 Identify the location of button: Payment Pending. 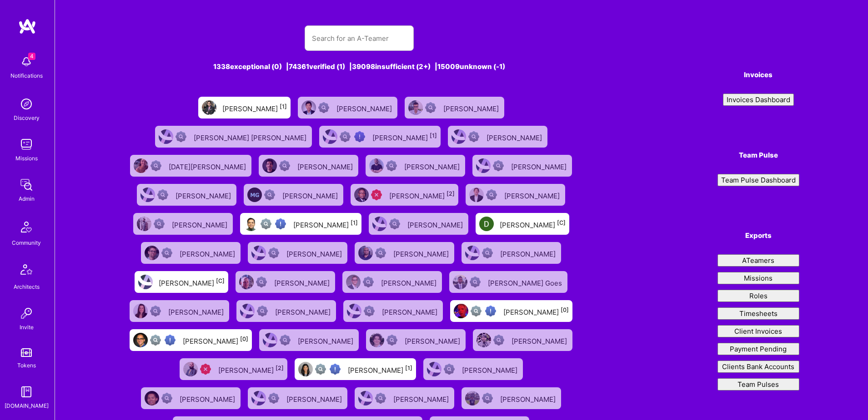
(759, 349).